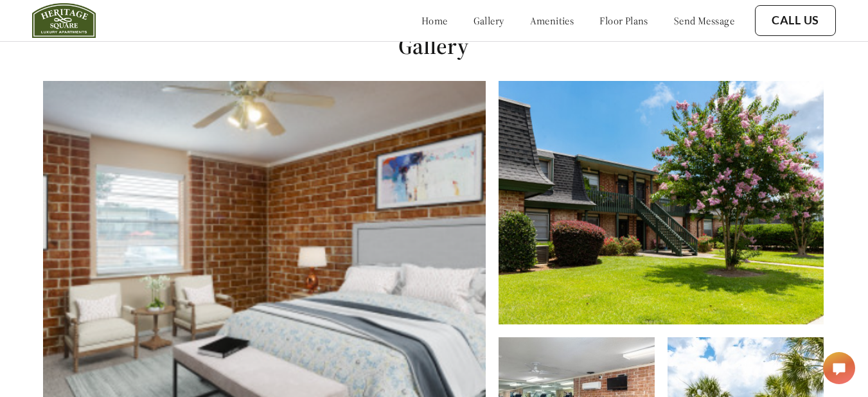  I want to click on img: heritage_square_logo.jpg, so click(64, 21).